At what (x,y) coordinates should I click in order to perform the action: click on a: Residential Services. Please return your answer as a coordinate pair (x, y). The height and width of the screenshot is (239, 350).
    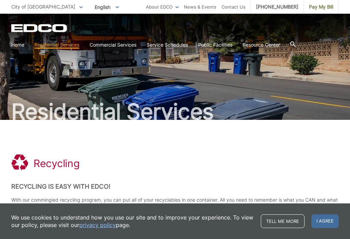
    Looking at the image, I should click on (57, 45).